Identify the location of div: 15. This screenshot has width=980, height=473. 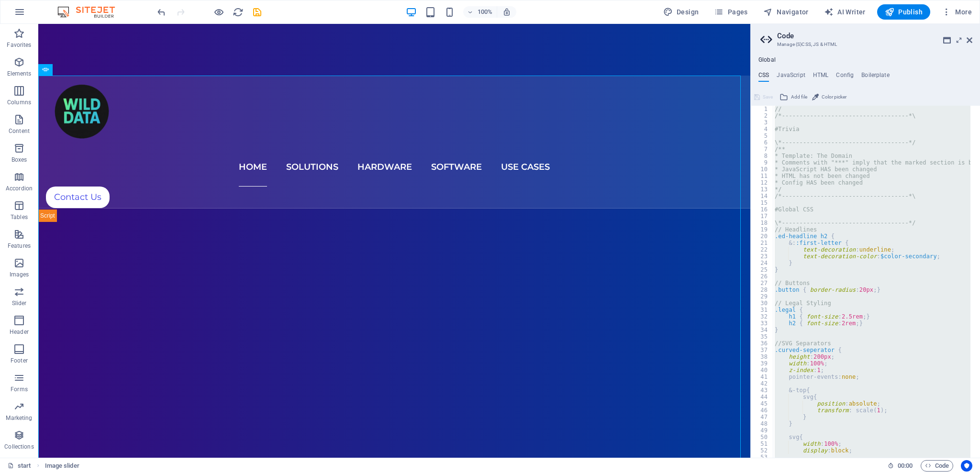
(762, 203).